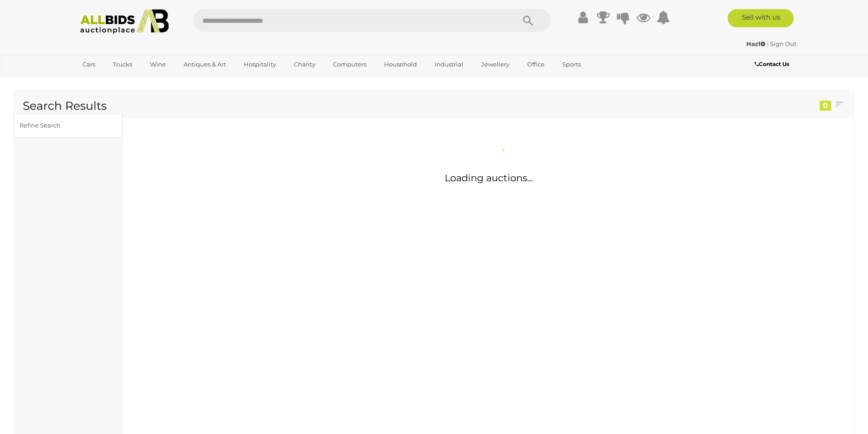 Image resolution: width=868 pixels, height=434 pixels. Describe the element at coordinates (536, 64) in the screenshot. I see `a: Office` at that location.